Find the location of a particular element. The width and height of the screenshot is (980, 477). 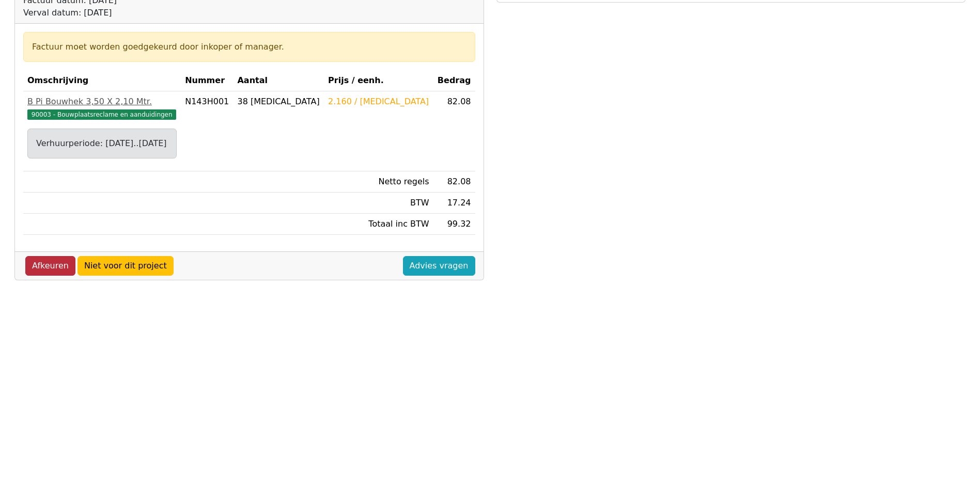

td: N143H001 is located at coordinates (207, 131).